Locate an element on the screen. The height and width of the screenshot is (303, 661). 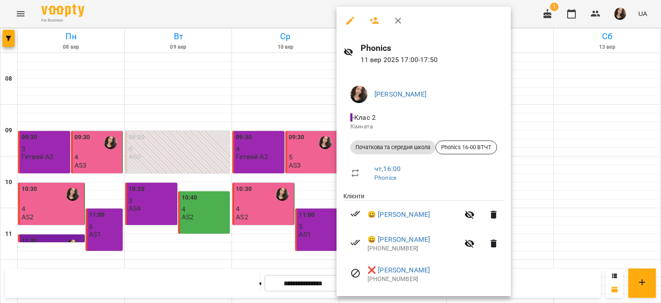
div: Phonics 16-00 ВТЧТ is located at coordinates (466, 147).